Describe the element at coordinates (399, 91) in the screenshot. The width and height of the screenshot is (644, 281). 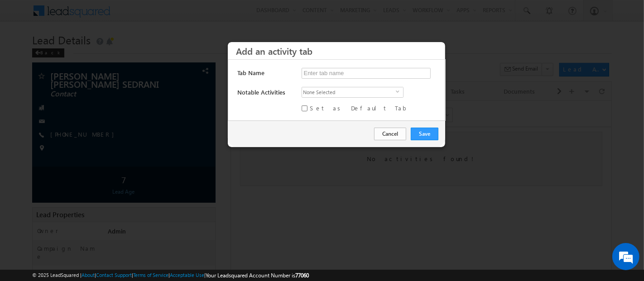
I see `span: select` at that location.